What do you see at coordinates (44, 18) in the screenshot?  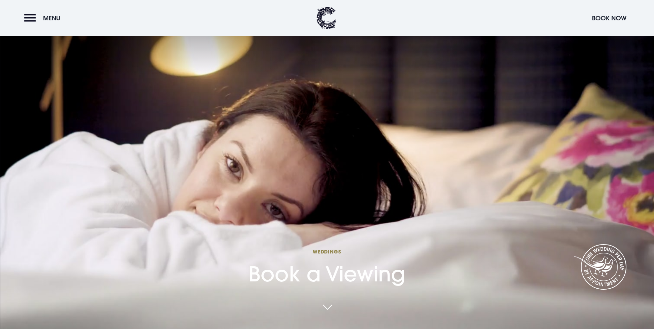 I see `button: Menu` at bounding box center [44, 18].